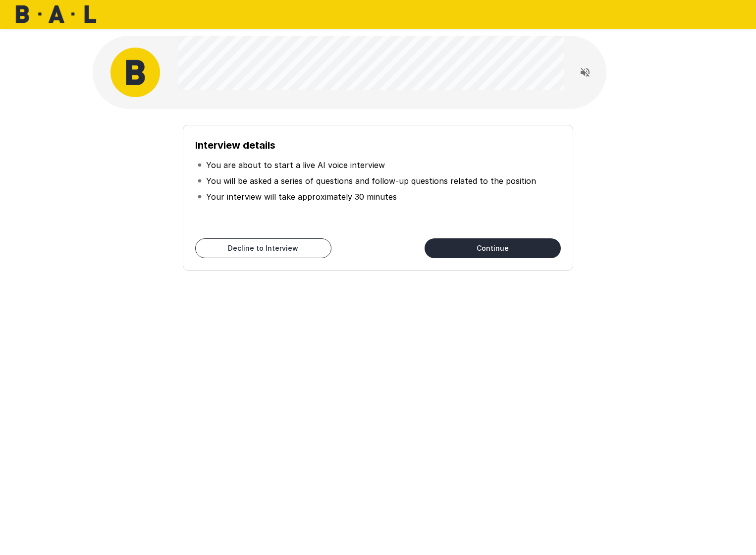 The width and height of the screenshot is (756, 555). Describe the element at coordinates (135, 72) in the screenshot. I see `img: bal_avatar.png` at that location.